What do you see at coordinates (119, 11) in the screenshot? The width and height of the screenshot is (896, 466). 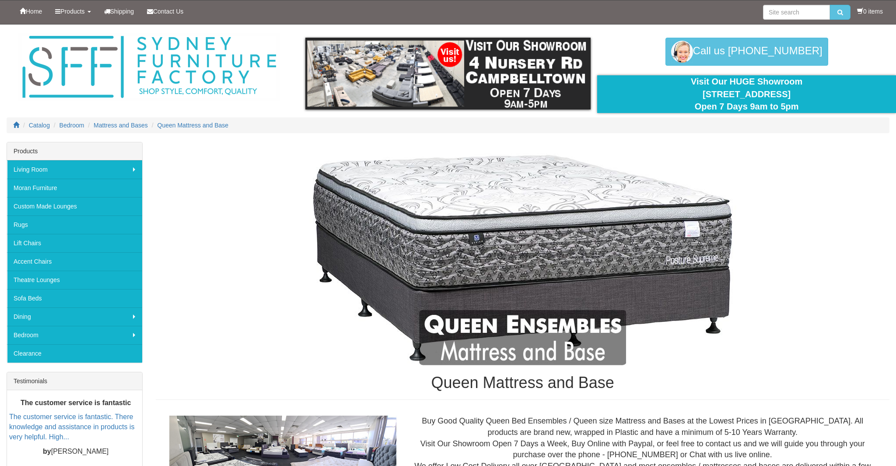 I see `a: Shipping` at bounding box center [119, 11].